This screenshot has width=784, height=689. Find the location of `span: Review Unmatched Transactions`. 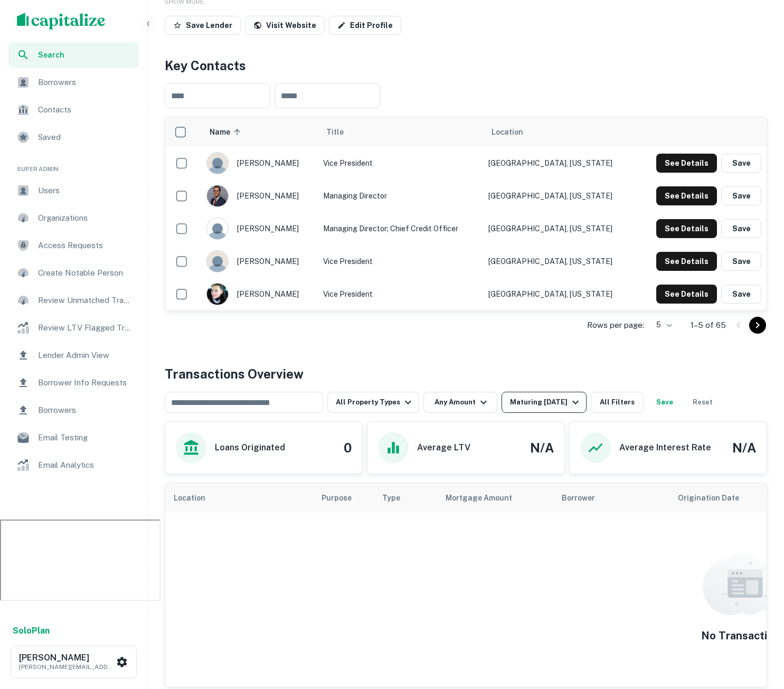

span: Review Unmatched Transactions is located at coordinates (85, 301).